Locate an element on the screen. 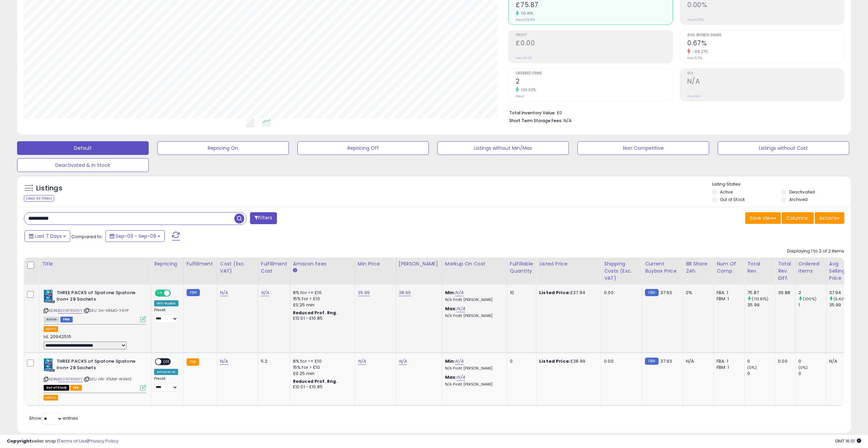 Image resolution: width=868 pixels, height=448 pixels. div: £10.01 - £10.85 is located at coordinates (322, 319).